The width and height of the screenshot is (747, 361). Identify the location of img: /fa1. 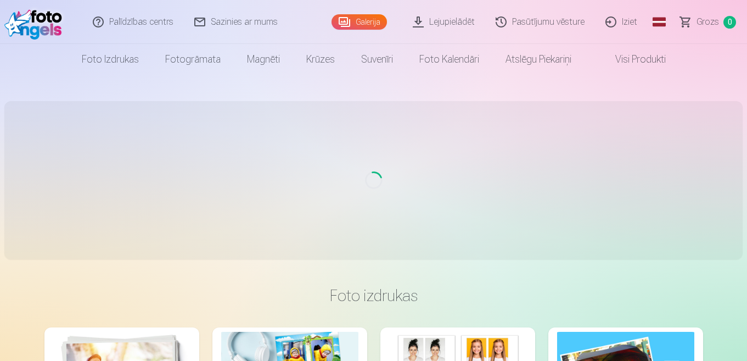
(36, 22).